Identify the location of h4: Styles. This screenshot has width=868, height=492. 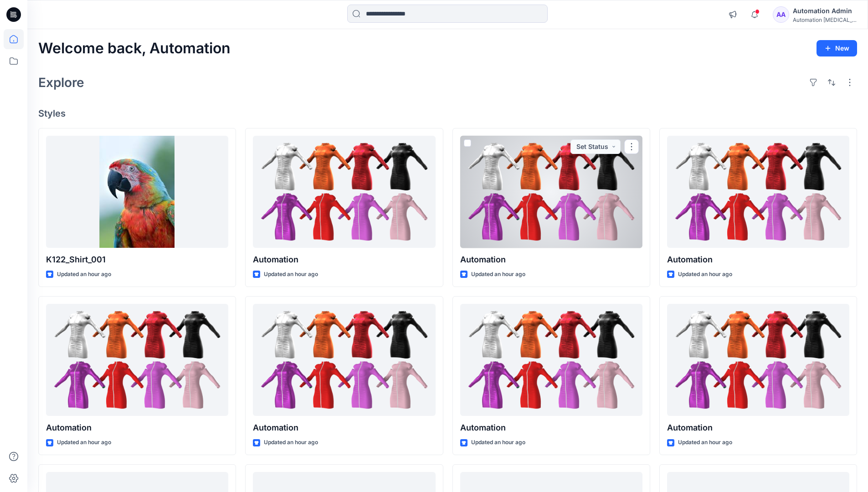
(447, 114).